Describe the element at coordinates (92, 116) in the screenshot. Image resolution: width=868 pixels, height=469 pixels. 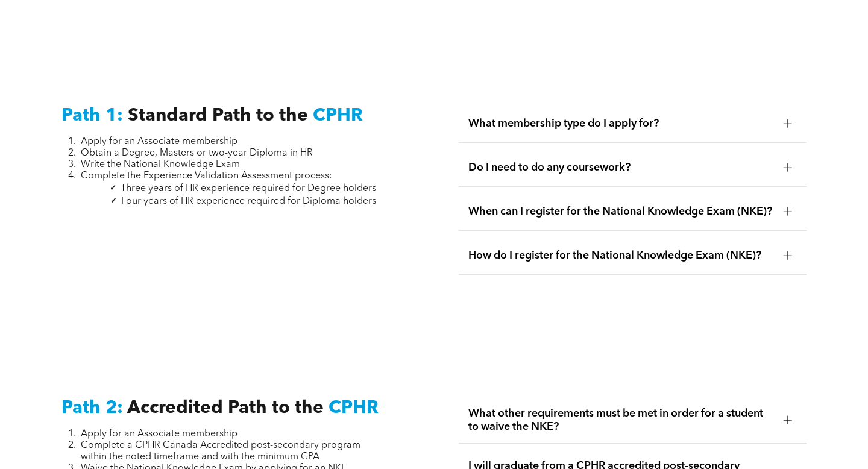
I see `span: Path 1:` at that location.